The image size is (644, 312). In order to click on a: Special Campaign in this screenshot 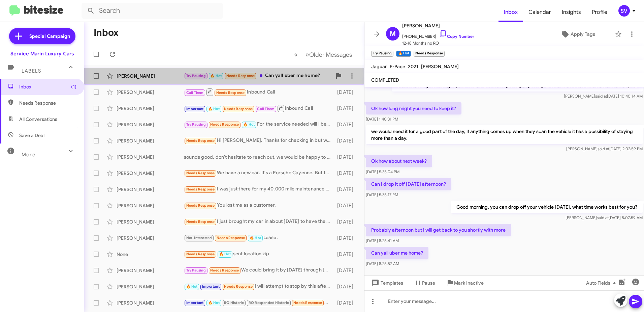, I will do `click(42, 36)`.